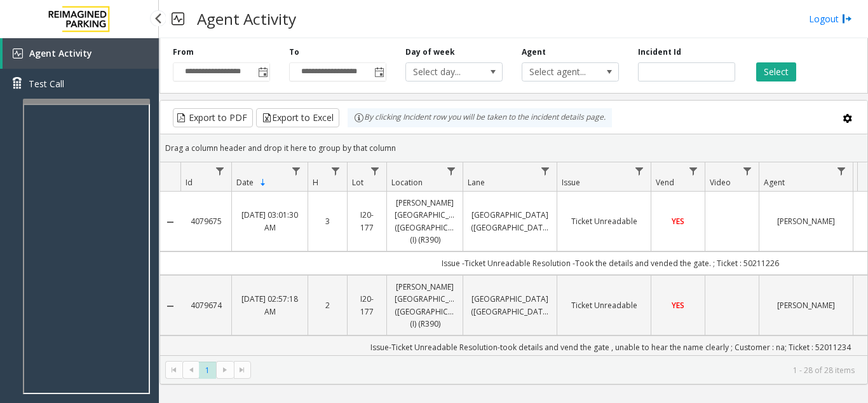  What do you see at coordinates (640, 171) in the screenshot?
I see `a: Issue Filter Menu` at bounding box center [640, 171].